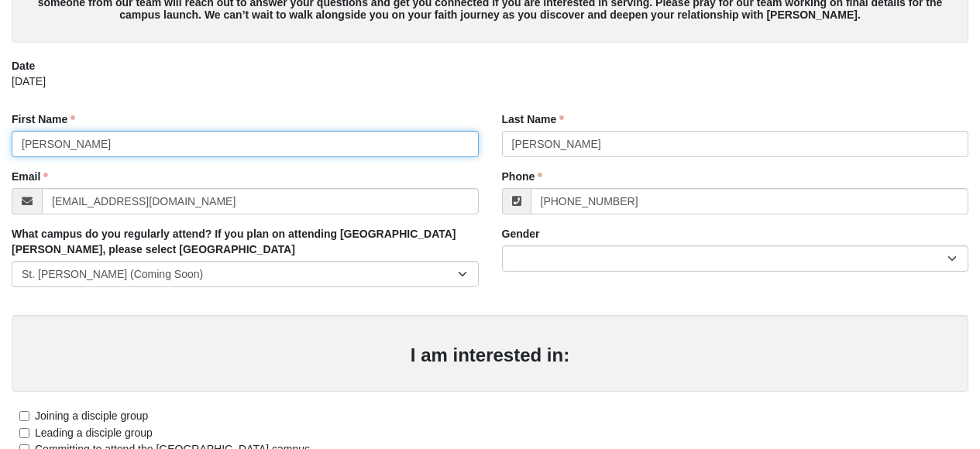  Describe the element at coordinates (91, 416) in the screenshot. I see `span: Joining a disciple group` at that location.